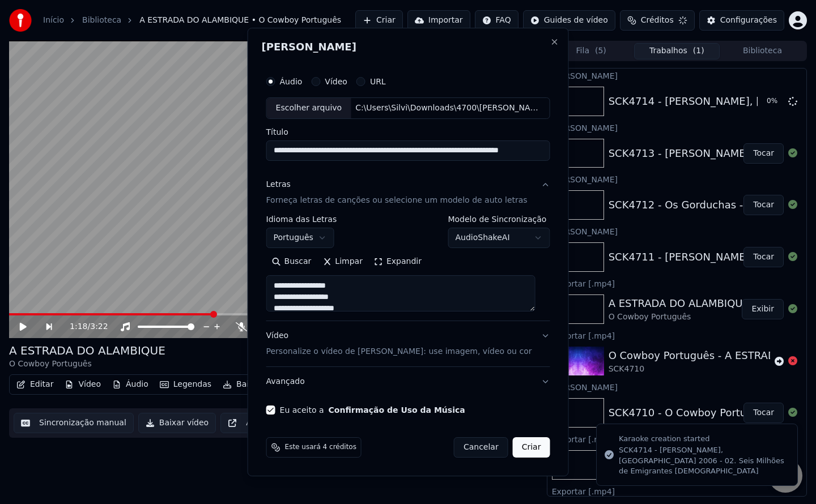  Describe the element at coordinates (481, 448) in the screenshot. I see `button: Cancelar` at that location.